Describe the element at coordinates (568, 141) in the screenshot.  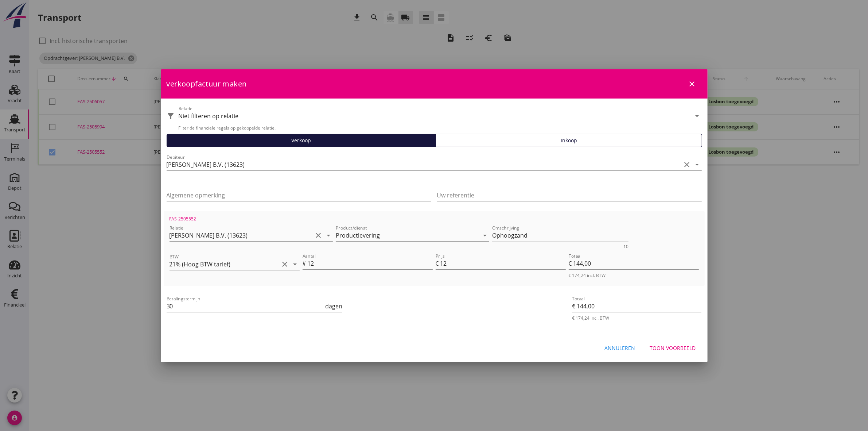
I see `button: Inkoop` at that location.